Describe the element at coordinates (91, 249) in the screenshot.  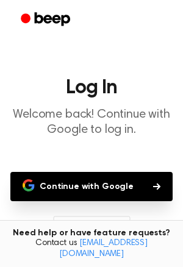
I see `span: Contact us` at that location.